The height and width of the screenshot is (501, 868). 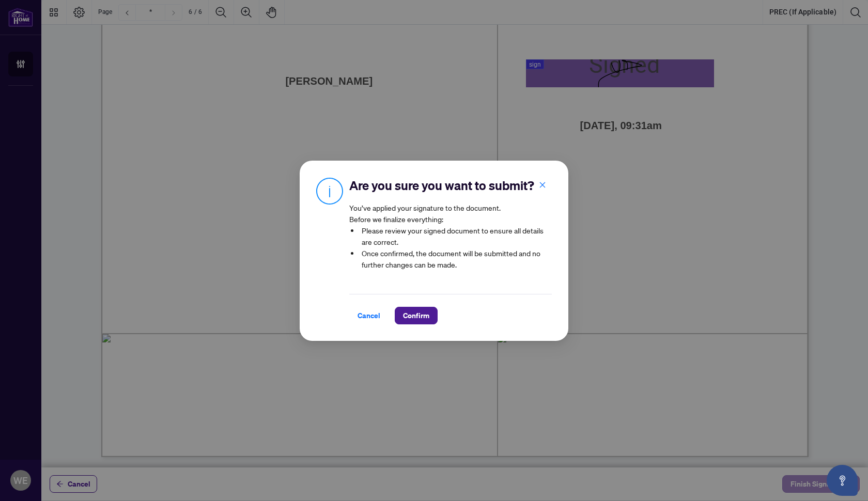 I want to click on button: Open asap, so click(x=842, y=481).